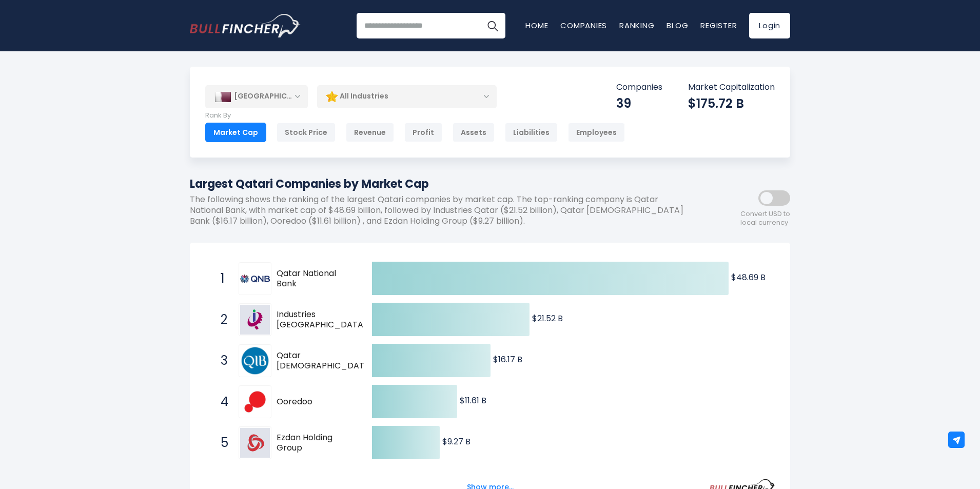 Image resolution: width=980 pixels, height=489 pixels. I want to click on span: 5, so click(221, 443).